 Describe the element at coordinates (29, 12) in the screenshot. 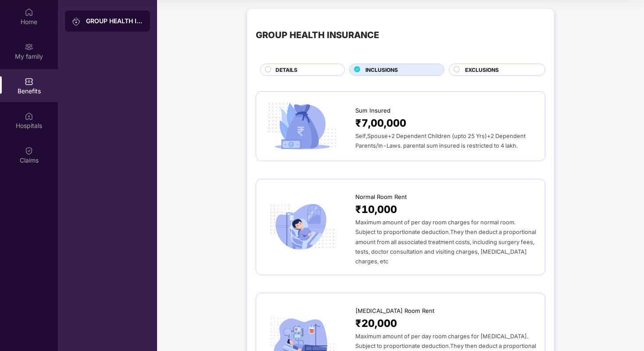

I see `img: svg+xml;base64,PHN2ZyBpZD0iSG9tZSIgeG1sbnM9Imh0dHA6Ly93d3cudzMub3JnLzIwMDAvc3ZnIiB3aWR0aD0iMjAiIG...` at that location.